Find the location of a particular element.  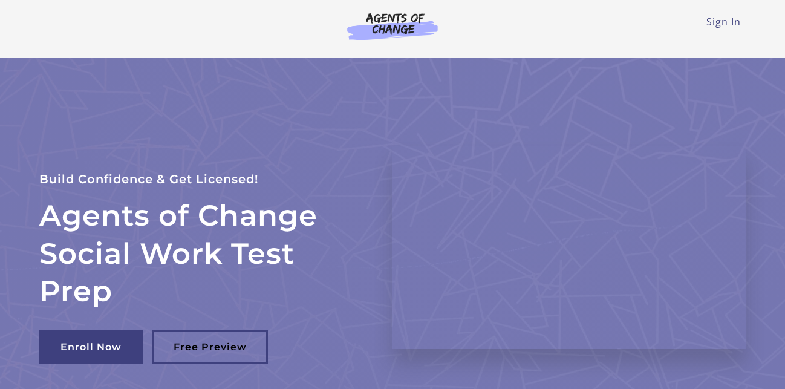

a: Free Preview is located at coordinates (210, 346).